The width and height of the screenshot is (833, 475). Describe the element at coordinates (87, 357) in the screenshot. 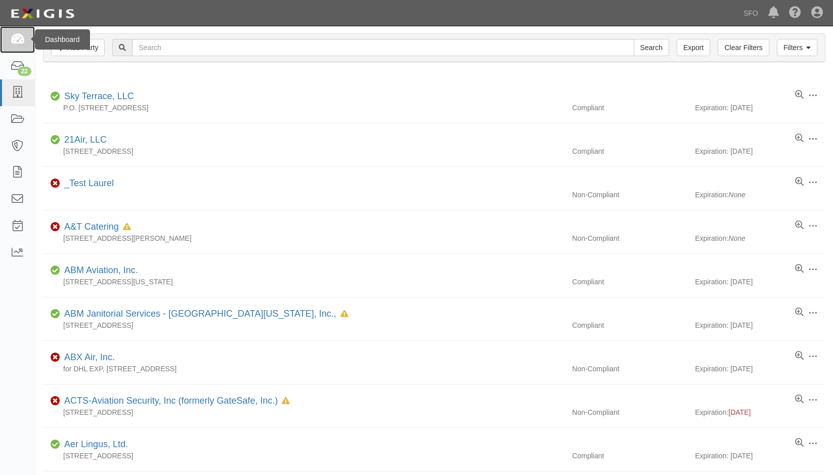

I see `div: ABX Air, Inc.` at that location.